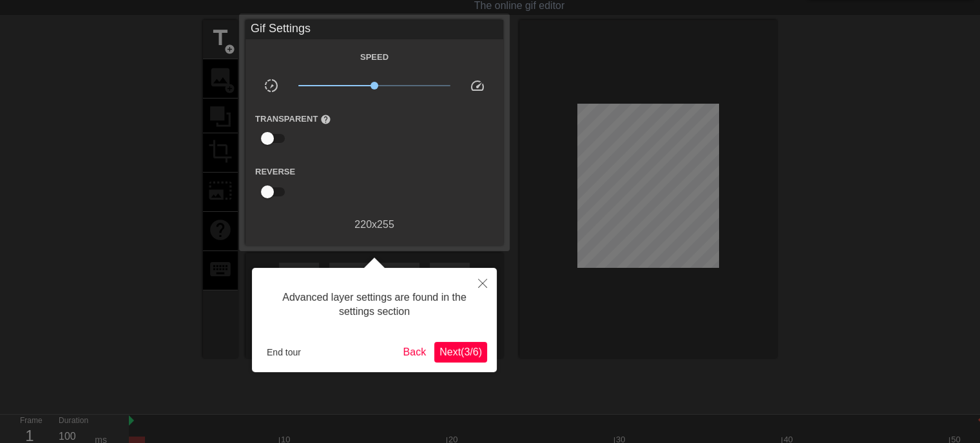 Image resolution: width=980 pixels, height=443 pixels. What do you see at coordinates (483, 283) in the screenshot?
I see `button: Close` at bounding box center [483, 283].